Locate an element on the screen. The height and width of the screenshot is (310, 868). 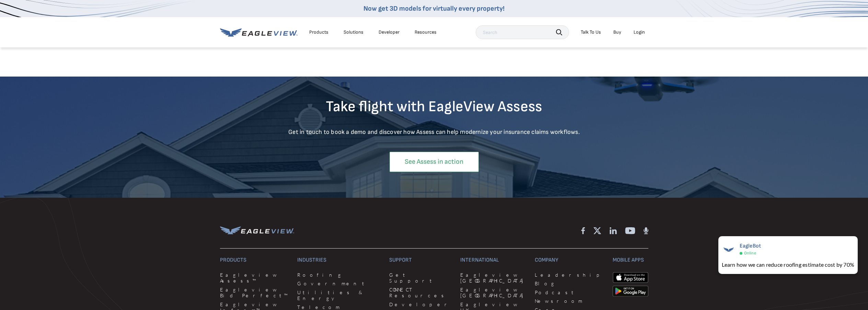
a: See Assess in action is located at coordinates (434, 162).